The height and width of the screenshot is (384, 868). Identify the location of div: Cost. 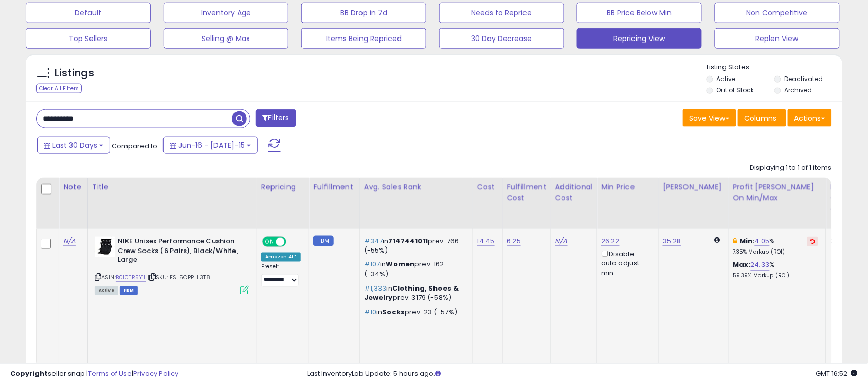
(488, 187).